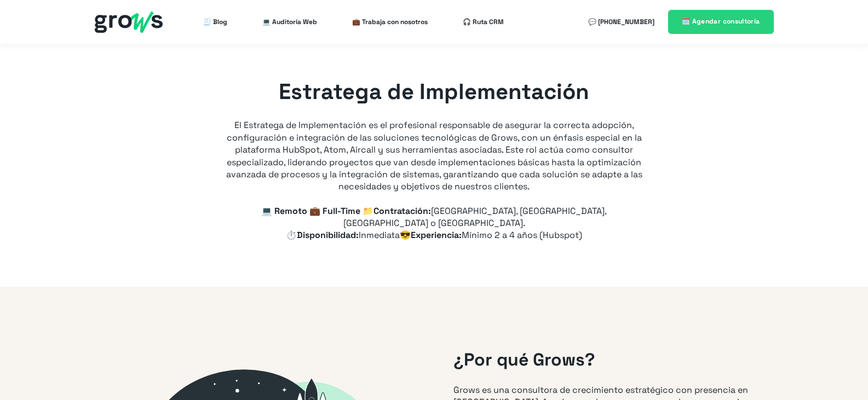  What do you see at coordinates (522, 235) in the screenshot?
I see `span: Mínimo 2 a 4 años (Hubspot)` at bounding box center [522, 235].